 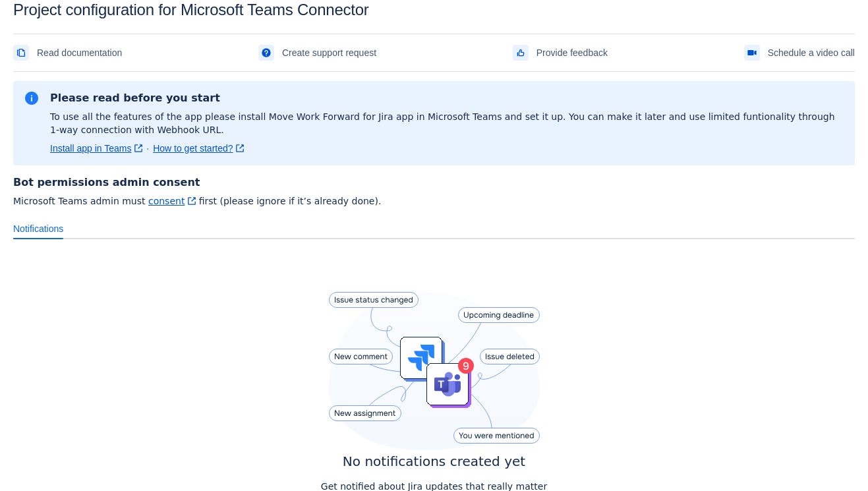 What do you see at coordinates (329, 53) in the screenshot?
I see `span: Create support request` at bounding box center [329, 53].